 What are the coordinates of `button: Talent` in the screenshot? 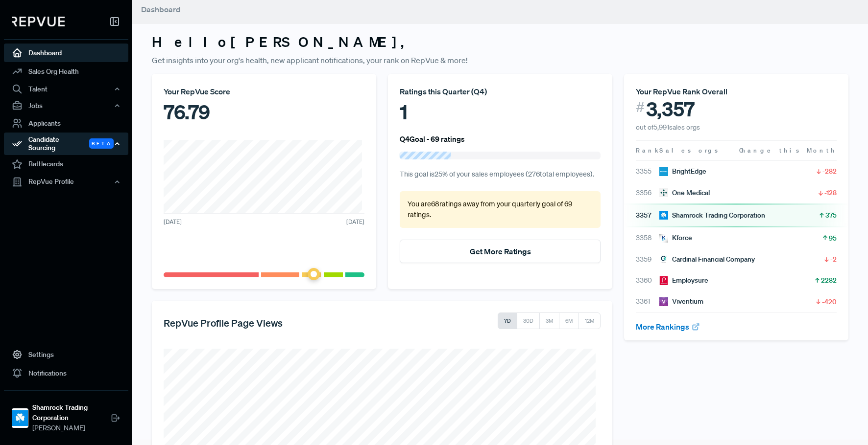 It's located at (66, 89).